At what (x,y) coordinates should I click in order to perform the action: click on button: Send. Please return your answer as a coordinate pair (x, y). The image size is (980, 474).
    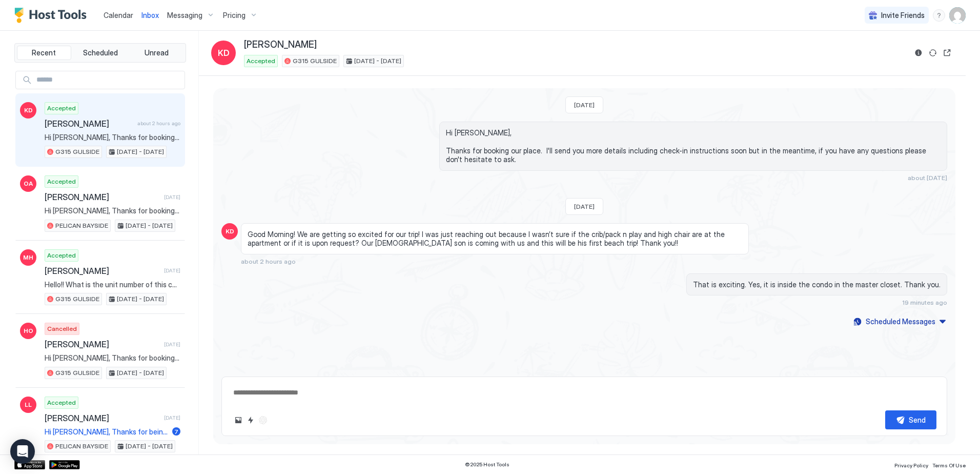
    Looking at the image, I should click on (911, 419).